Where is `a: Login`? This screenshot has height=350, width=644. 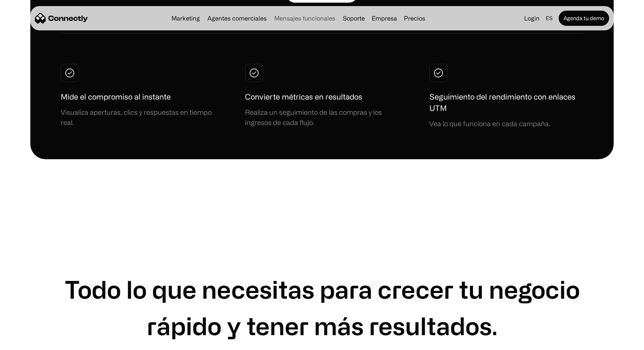
a: Login is located at coordinates (532, 18).